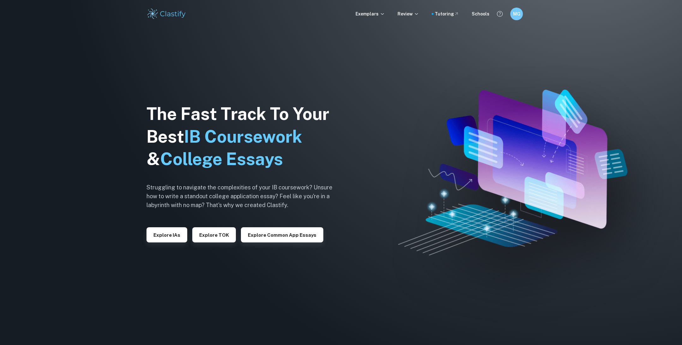 The width and height of the screenshot is (682, 345). Describe the element at coordinates (244, 196) in the screenshot. I see `h6: Struggling to navigate the complexities of your IB coursework? Unsure how to write a standout col...` at that location.